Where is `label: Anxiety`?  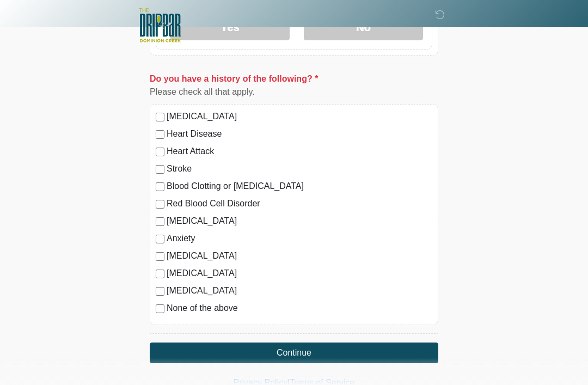 label: Anxiety is located at coordinates (299, 239).